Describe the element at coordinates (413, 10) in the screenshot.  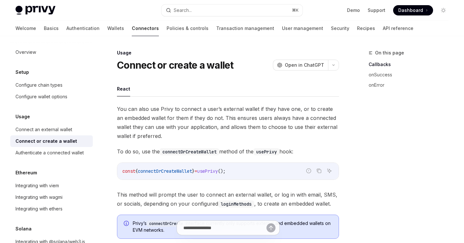
I see `a: Dashboard` at that location.